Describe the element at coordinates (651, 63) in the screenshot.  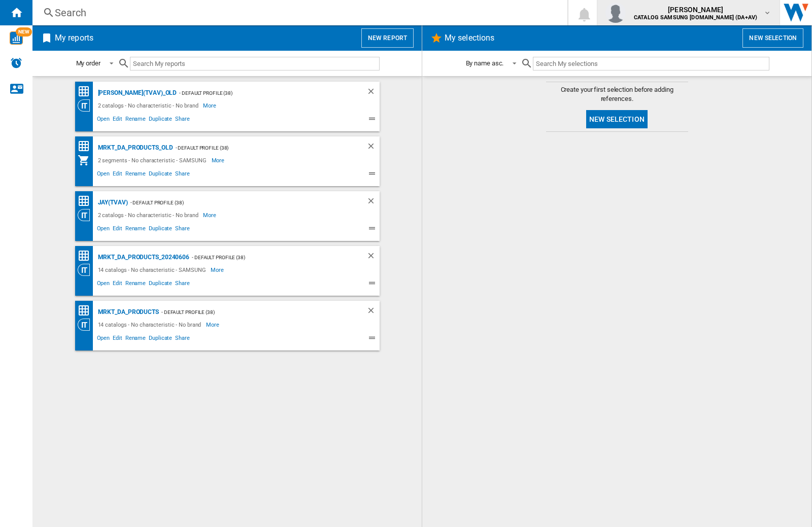
I see `input: Search My selections` at that location.